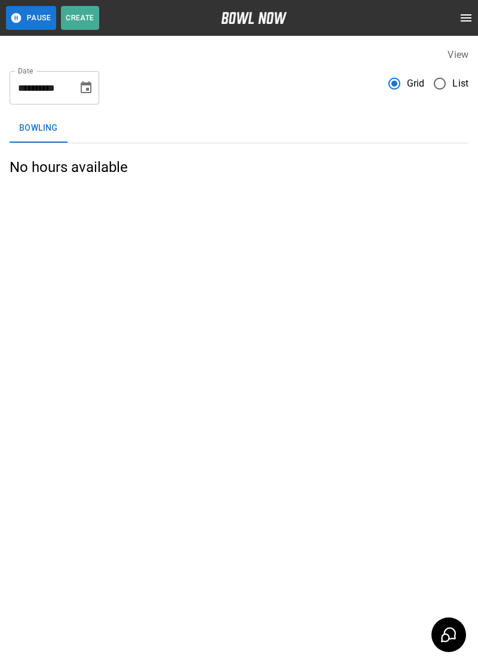 This screenshot has height=664, width=478. Describe the element at coordinates (86, 88) in the screenshot. I see `button: Choose date, selected date is Aug 31, 2025` at that location.